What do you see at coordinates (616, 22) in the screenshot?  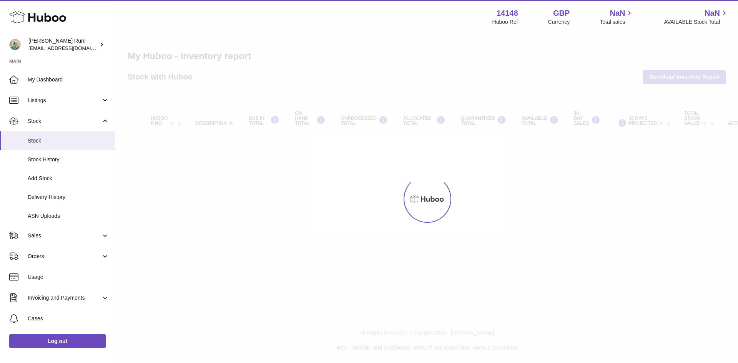 I see `span: Total sales` at bounding box center [616, 22].